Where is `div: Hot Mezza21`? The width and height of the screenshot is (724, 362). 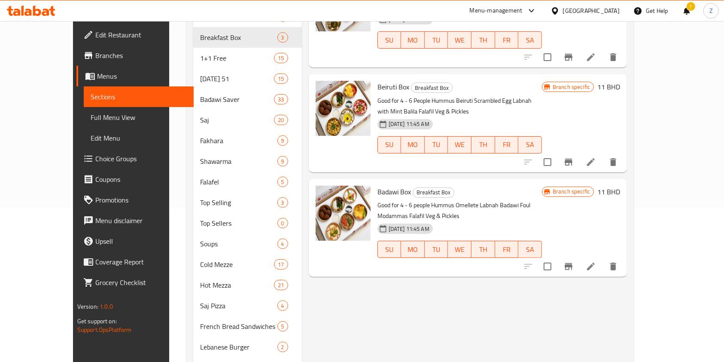 div: Hot Mezza21 is located at coordinates (247, 285).